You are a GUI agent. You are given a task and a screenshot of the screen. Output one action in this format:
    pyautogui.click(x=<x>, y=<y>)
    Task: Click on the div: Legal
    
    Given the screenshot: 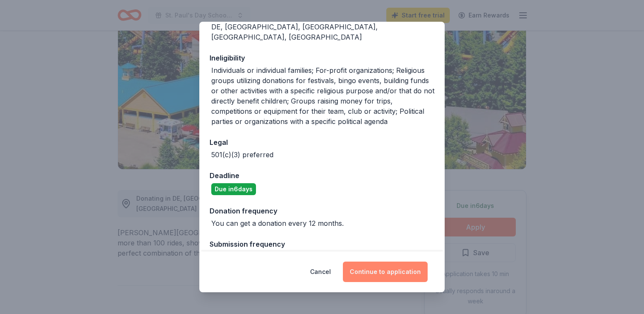 What is the action you would take?
    pyautogui.click(x=322, y=142)
    